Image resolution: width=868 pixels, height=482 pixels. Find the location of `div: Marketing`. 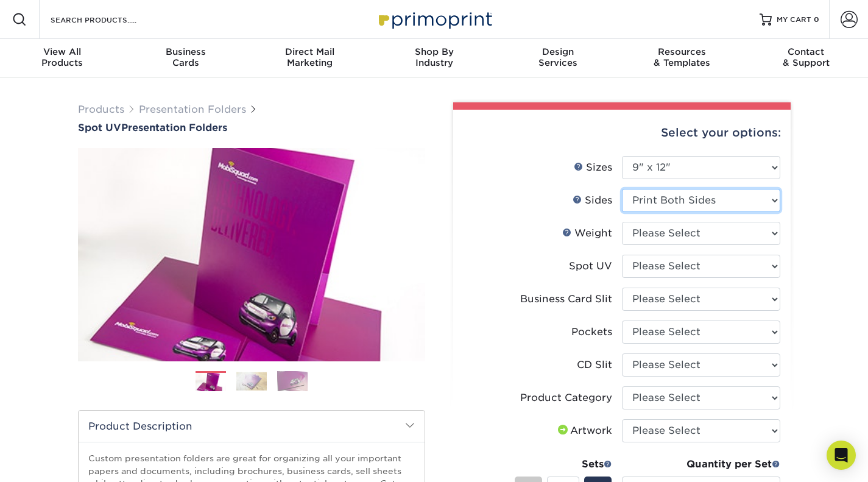

div: Marketing is located at coordinates (310, 58).